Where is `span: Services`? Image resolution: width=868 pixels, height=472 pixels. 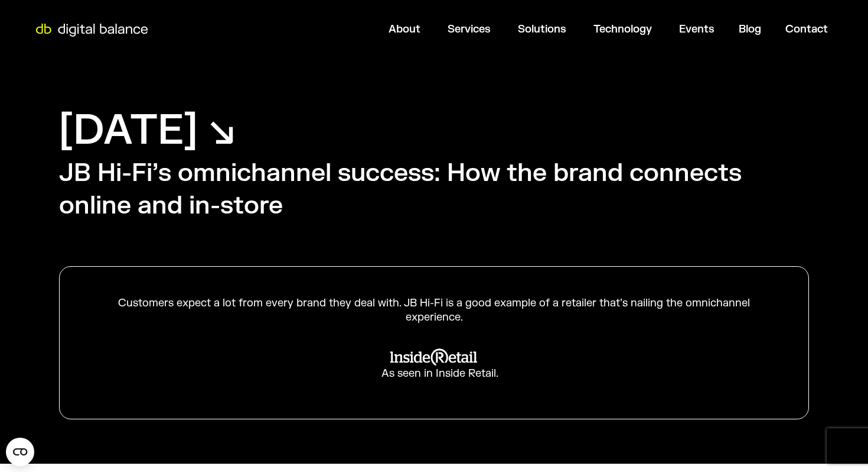
span: Services is located at coordinates (469, 29).